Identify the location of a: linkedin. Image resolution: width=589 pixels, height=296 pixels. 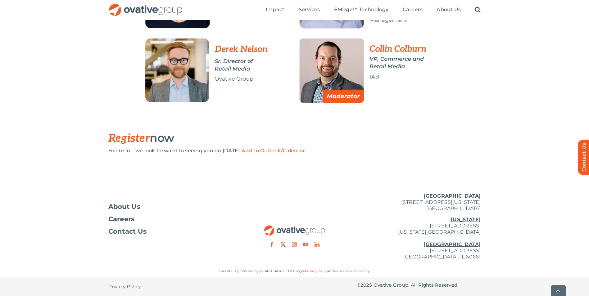
(317, 245).